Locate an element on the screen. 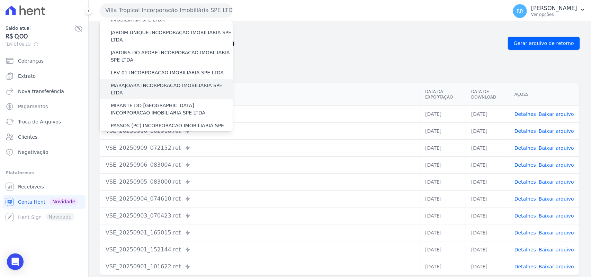 The image size is (591, 277). label: MARAJOARA INCORPORACAO IMOBILIARIA SPE LTDA is located at coordinates (172, 89).